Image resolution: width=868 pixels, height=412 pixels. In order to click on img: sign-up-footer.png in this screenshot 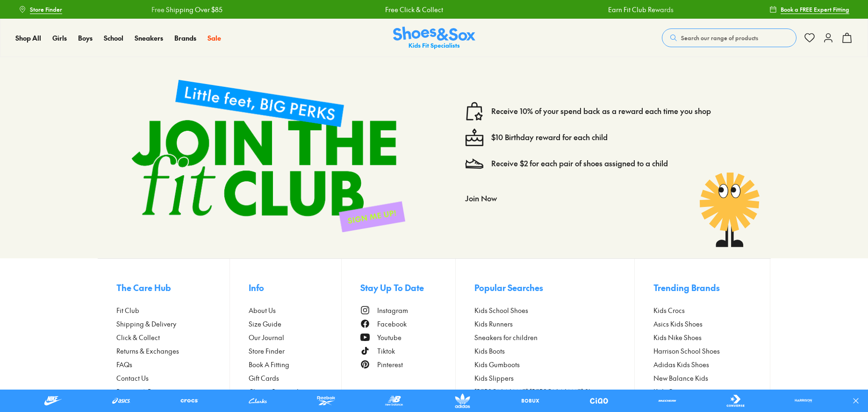, I will do `click(268, 155)`.